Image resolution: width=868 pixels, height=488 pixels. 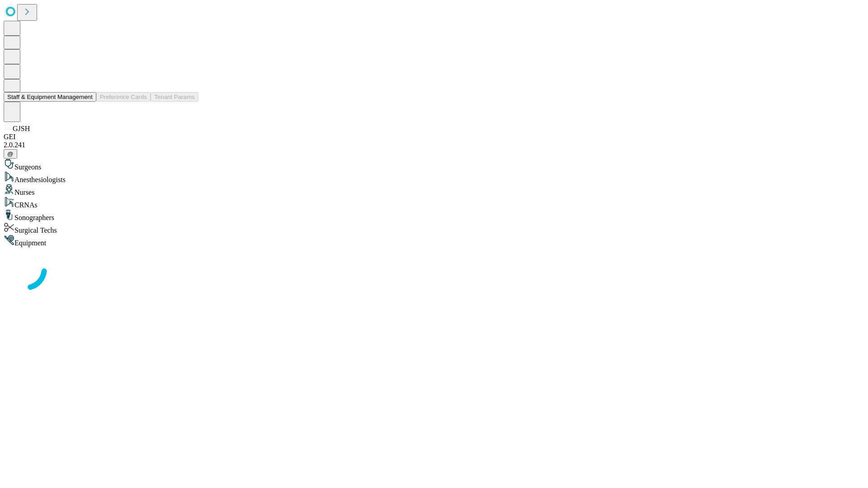 I want to click on div: Surgical Techs, so click(x=434, y=228).